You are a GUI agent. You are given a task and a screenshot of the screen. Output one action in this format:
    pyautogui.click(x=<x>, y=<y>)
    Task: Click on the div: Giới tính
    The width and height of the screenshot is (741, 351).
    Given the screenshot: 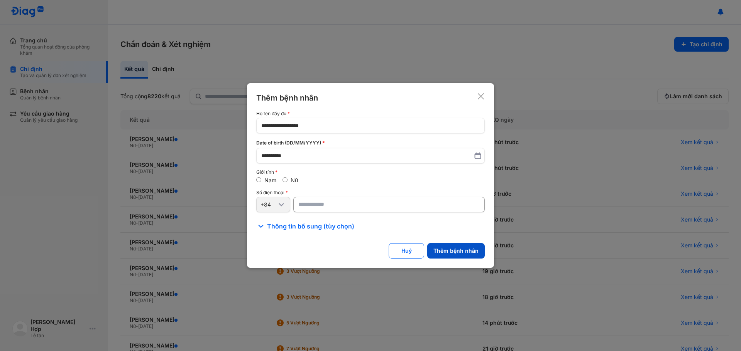 What is the action you would take?
    pyautogui.click(x=370, y=172)
    